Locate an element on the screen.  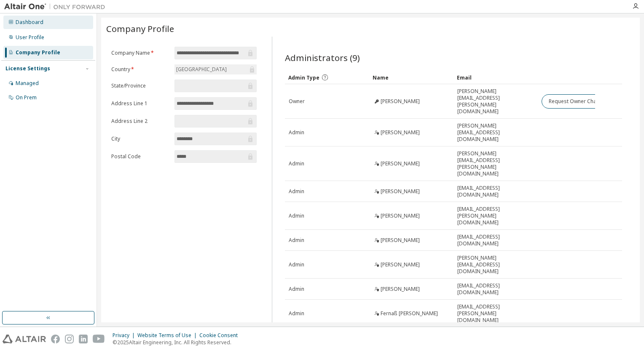
div: Cookie Consent is located at coordinates (221, 336).